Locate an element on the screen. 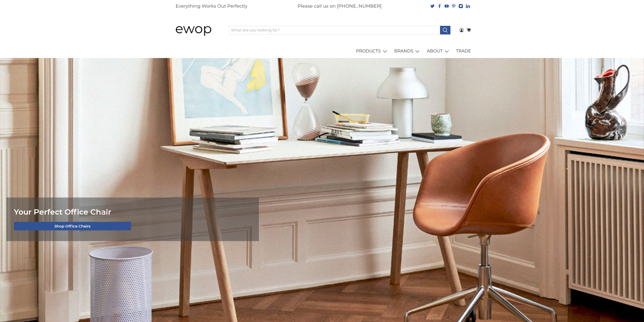  a: TRADE is located at coordinates (464, 51).